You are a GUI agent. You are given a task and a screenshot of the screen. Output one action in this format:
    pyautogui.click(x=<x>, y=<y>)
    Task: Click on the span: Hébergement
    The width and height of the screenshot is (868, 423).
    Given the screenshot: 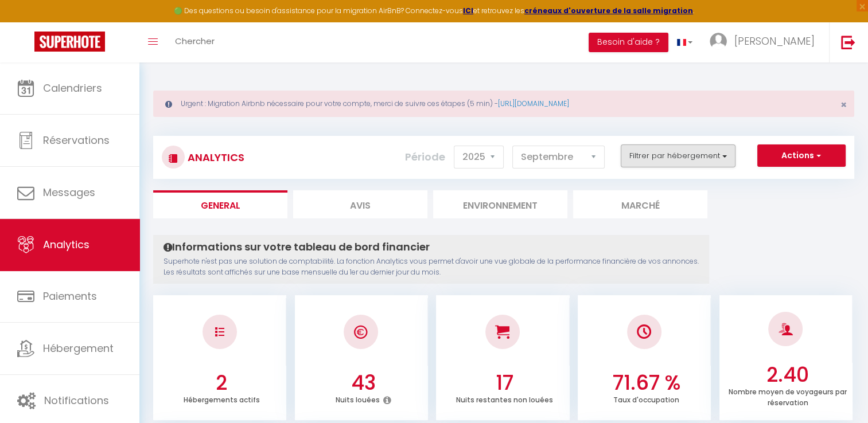 What is the action you would take?
    pyautogui.click(x=78, y=348)
    